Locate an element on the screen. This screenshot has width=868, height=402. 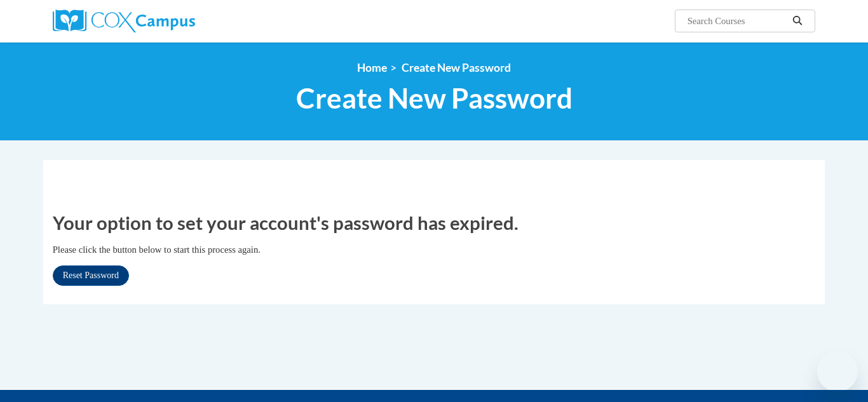
p: Please click the button below to start this process again. is located at coordinates (434, 250).